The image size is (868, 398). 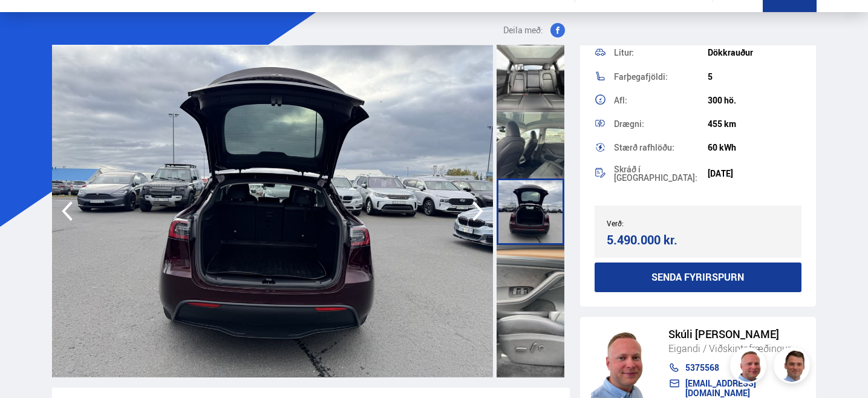 What do you see at coordinates (754, 124) in the screenshot?
I see `div: 455 km` at bounding box center [754, 124].